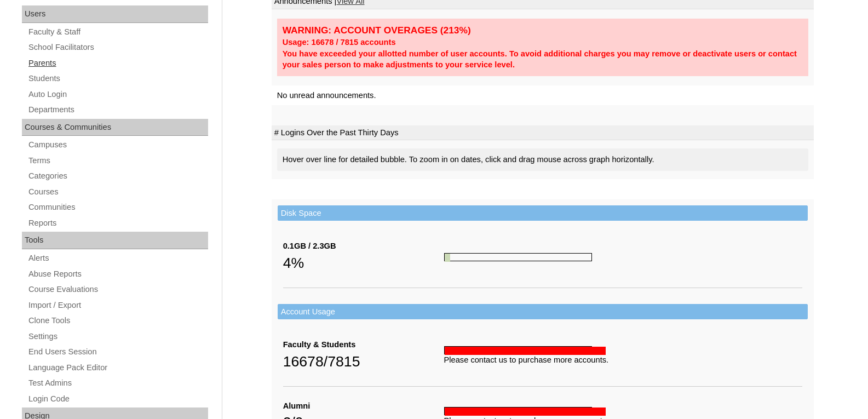 Image resolution: width=868 pixels, height=419 pixels. What do you see at coordinates (543, 59) in the screenshot?
I see `div: You have exceeded your allotted number of user accounts. To avoid additional charges you may remo...` at bounding box center [543, 59].